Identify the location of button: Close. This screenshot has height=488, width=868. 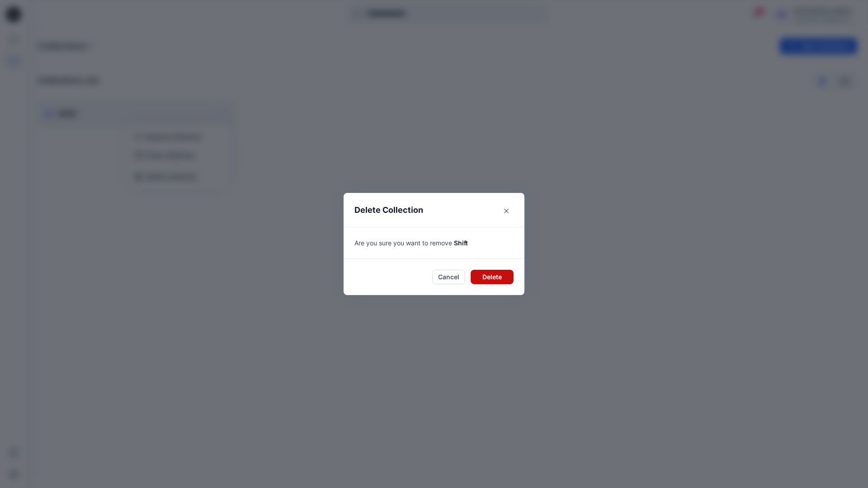
(506, 211).